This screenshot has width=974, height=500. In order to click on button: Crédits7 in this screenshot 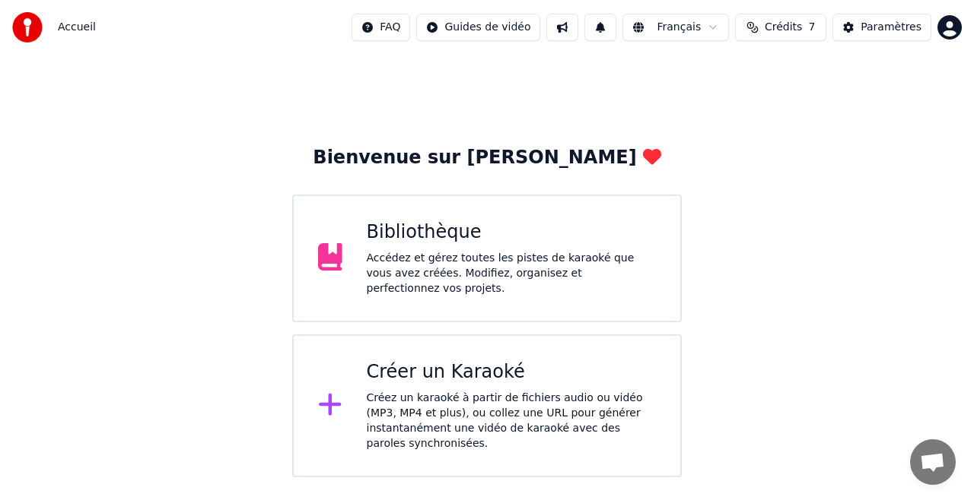, I will do `click(780, 27)`.